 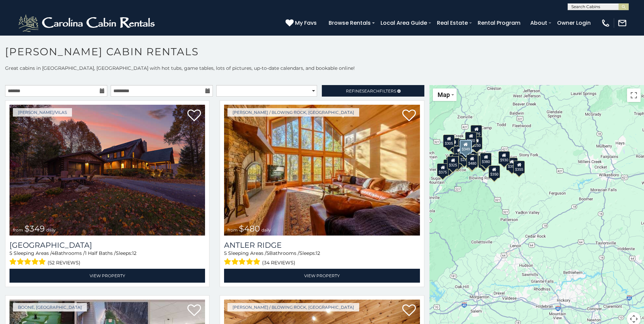 What do you see at coordinates (484, 162) in the screenshot?
I see `div: $695` at bounding box center [484, 162].